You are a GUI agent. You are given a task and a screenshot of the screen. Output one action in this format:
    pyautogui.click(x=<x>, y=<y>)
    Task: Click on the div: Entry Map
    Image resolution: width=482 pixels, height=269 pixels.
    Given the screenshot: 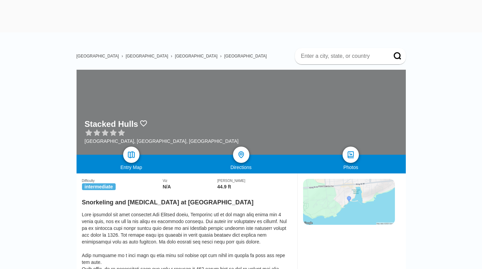 What is the action you would take?
    pyautogui.click(x=131, y=168)
    